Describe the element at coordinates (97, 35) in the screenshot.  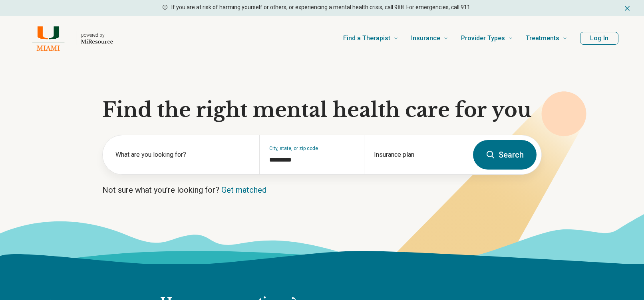
I see `p: powered by` at that location.